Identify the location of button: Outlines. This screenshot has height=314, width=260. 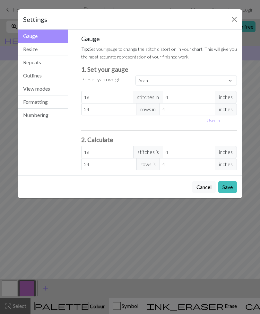
(43, 75).